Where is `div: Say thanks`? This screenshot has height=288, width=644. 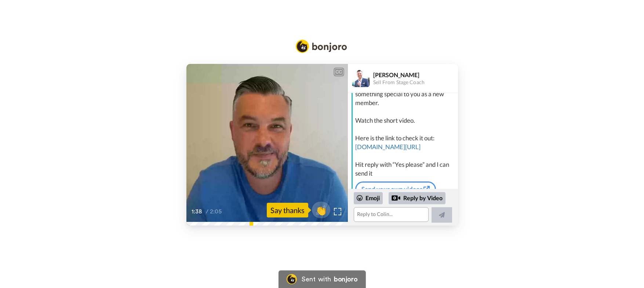
div: Say thanks is located at coordinates (287, 210).